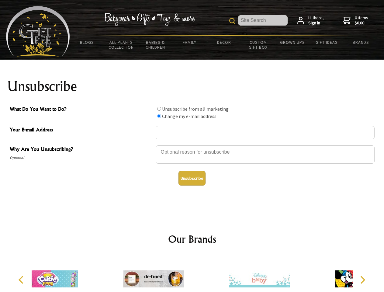 Image resolution: width=384 pixels, height=292 pixels. Describe the element at coordinates (155, 45) in the screenshot. I see `a: Babies & Children` at that location.